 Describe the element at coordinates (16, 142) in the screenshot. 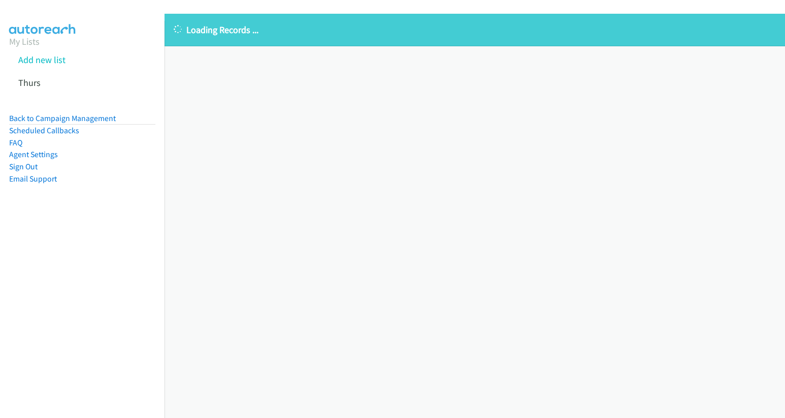

I see `a: FAQ` at that location.